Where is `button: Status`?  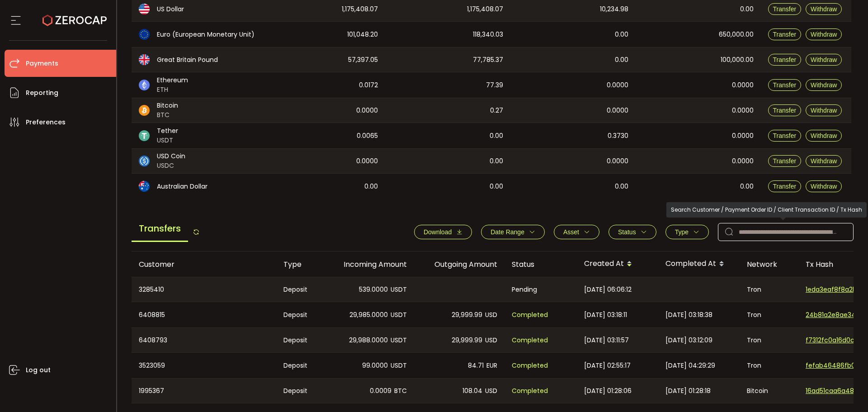
button: Status is located at coordinates (632, 232).